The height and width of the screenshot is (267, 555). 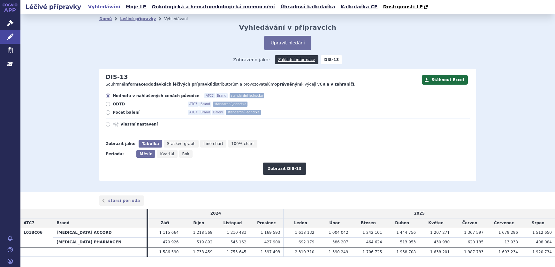 I want to click on span: 545 162, so click(x=239, y=242).